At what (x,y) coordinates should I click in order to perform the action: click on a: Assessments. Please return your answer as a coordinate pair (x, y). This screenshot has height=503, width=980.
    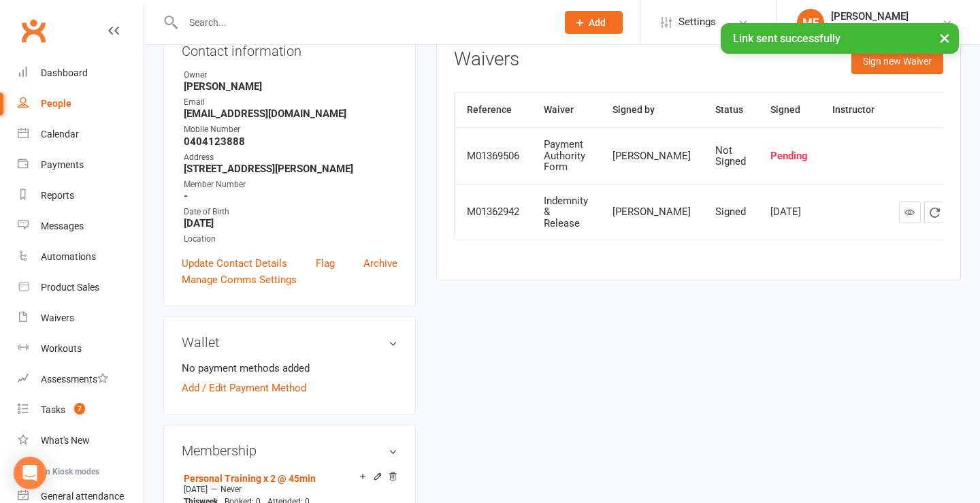
    Looking at the image, I should click on (80, 379).